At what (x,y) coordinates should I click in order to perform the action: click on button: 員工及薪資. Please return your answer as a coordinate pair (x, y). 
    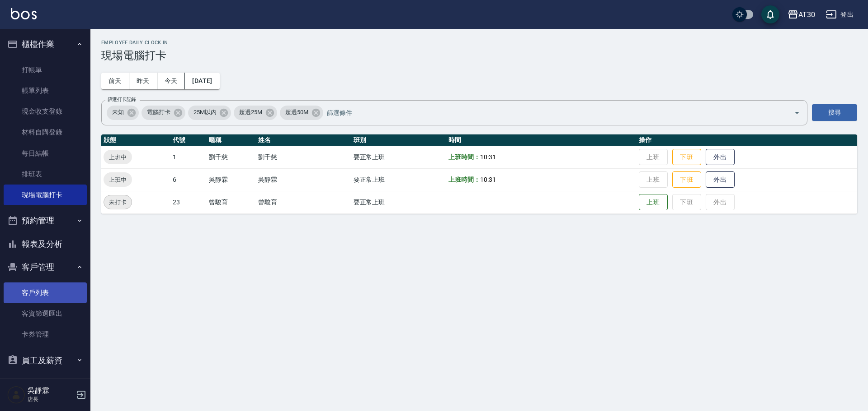
    Looking at the image, I should click on (45, 361).